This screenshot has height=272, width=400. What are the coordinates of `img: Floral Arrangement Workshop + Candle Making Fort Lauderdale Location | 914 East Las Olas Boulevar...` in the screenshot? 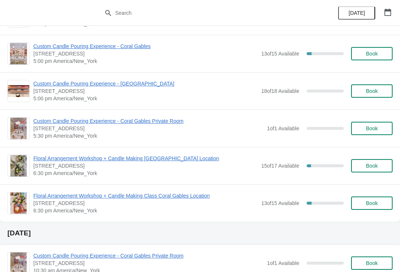 It's located at (19, 166).